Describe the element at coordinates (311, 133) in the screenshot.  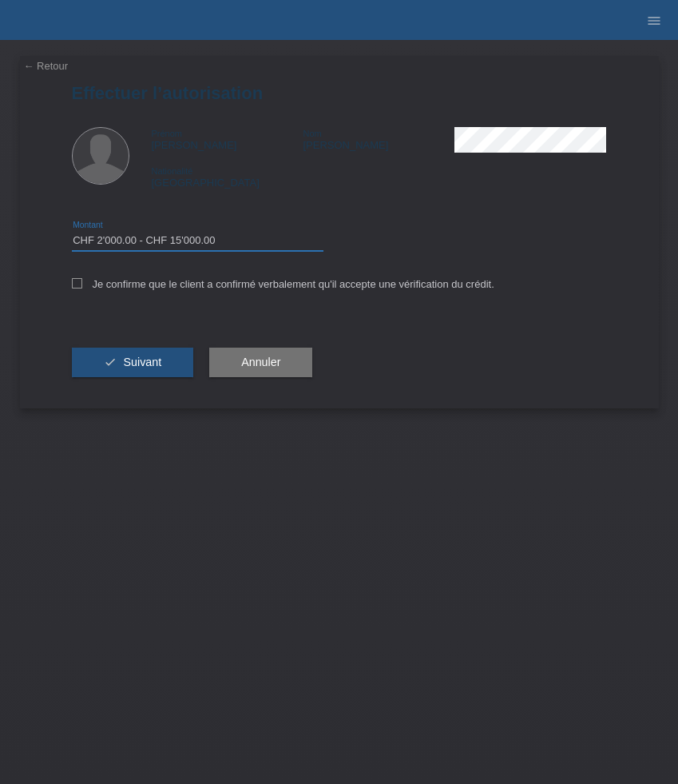
I see `span: Nom` at that location.